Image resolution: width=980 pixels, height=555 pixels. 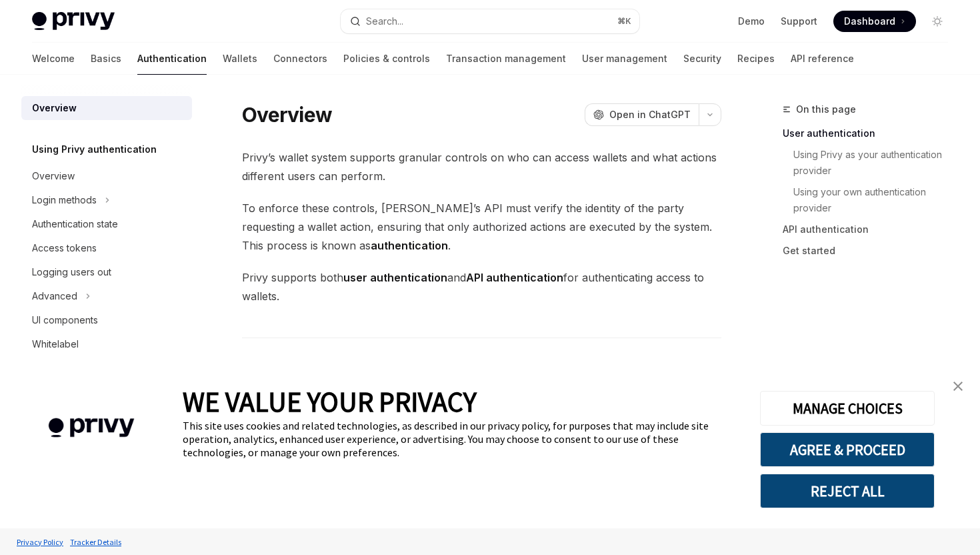 I want to click on a: Tracker Details, so click(x=95, y=541).